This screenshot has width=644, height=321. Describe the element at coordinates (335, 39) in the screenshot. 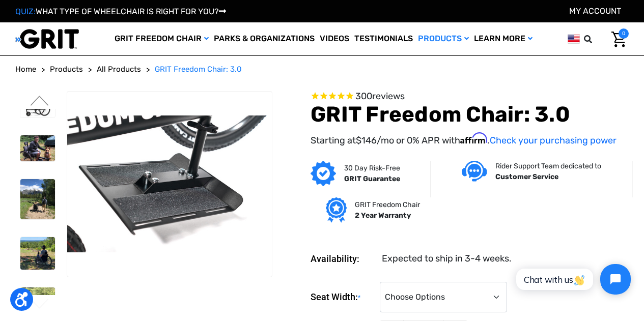

I see `a: Videos` at that location.